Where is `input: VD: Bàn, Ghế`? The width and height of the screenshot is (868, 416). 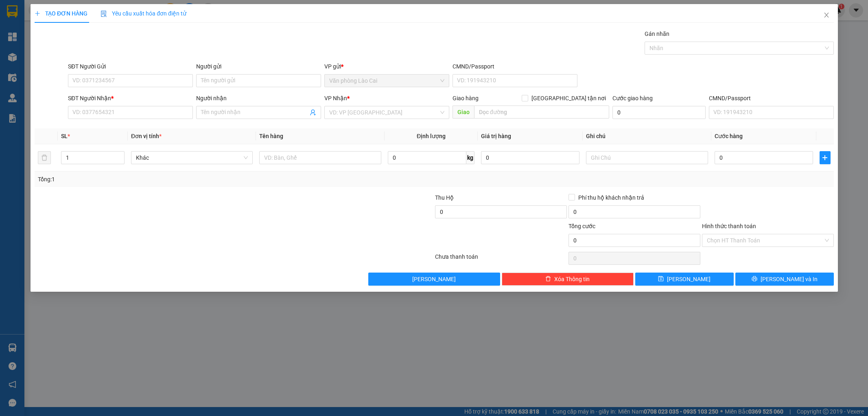
input: VD: Bàn, Ghế is located at coordinates (320, 158).